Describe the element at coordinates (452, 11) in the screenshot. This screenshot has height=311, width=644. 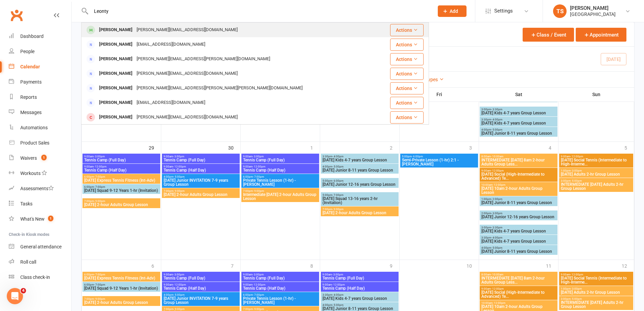
I see `button: Add` at that location.